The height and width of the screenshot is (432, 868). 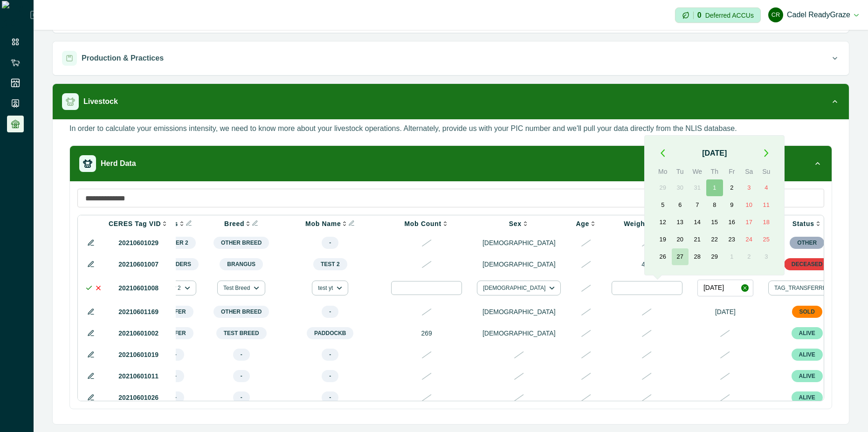 What do you see at coordinates (139, 377) in the screenshot?
I see `p: 20210601011` at bounding box center [139, 377].